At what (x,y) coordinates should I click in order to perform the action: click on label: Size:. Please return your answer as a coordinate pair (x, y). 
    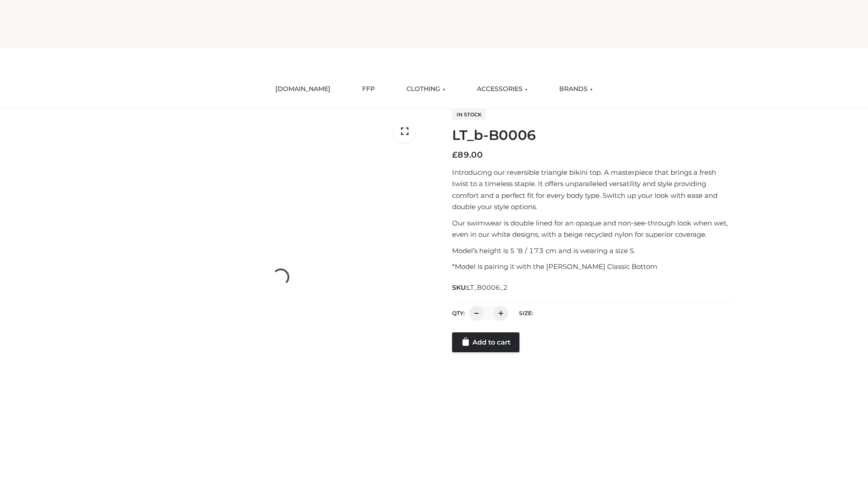
    Looking at the image, I should click on (526, 313).